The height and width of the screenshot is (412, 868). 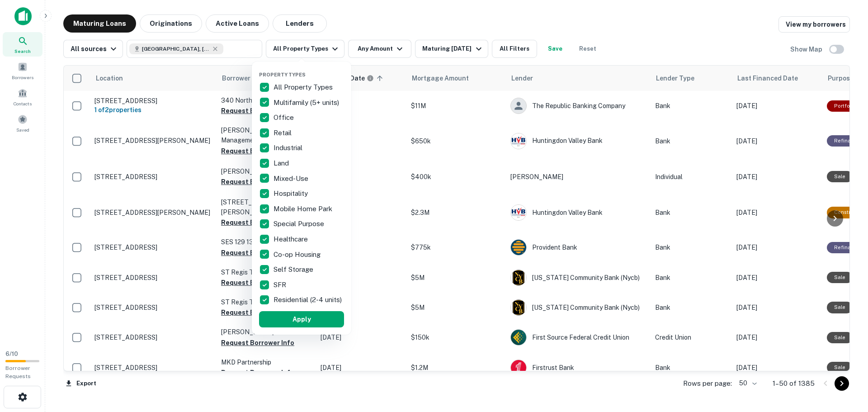 What do you see at coordinates (284, 133) in the screenshot?
I see `p: Retail` at bounding box center [284, 133].